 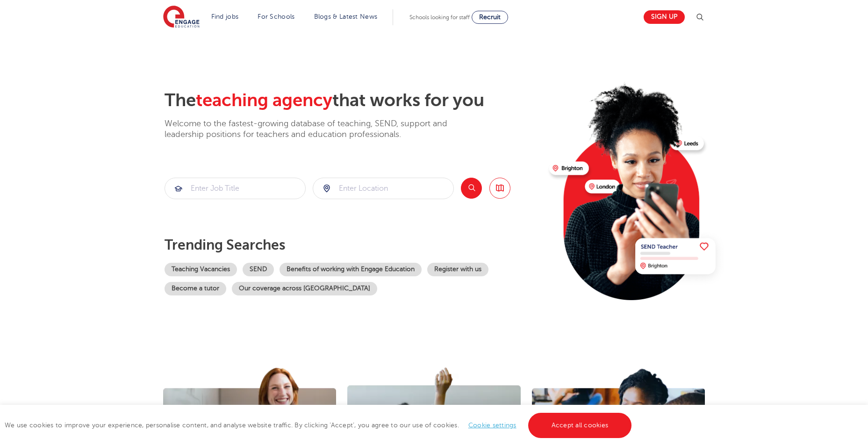 What do you see at coordinates (181, 17) in the screenshot?
I see `img: Engage Education` at bounding box center [181, 17].